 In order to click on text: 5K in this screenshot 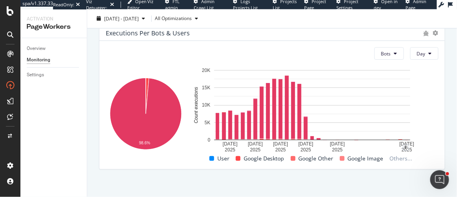, I will do `click(207, 123)`.